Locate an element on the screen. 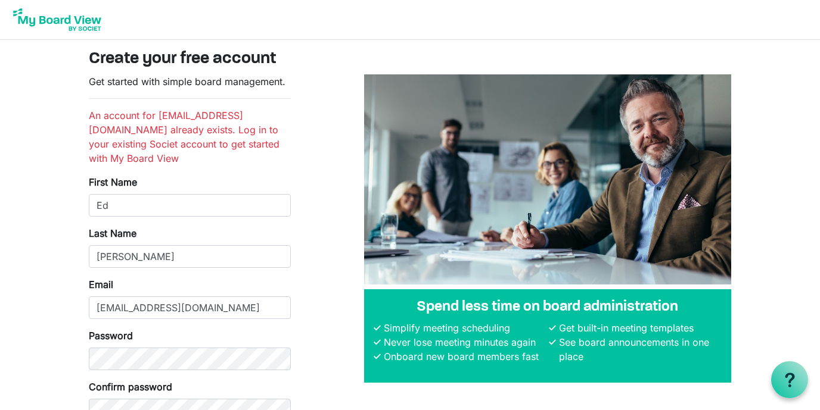 This screenshot has height=410, width=820. li: Onboard new board members fast is located at coordinates (463, 357).